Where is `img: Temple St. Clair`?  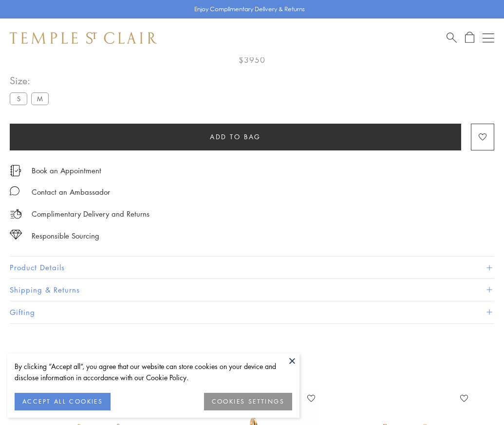
img: Temple St. Clair is located at coordinates (84, 38).